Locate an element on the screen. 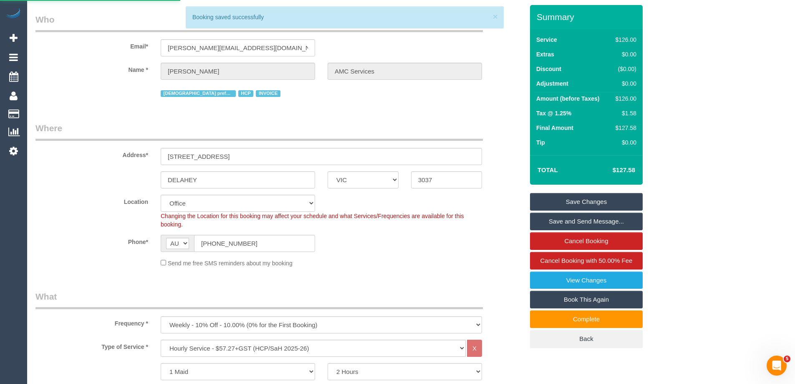 The height and width of the screenshot is (384, 795). label: Discount is located at coordinates (549, 69).